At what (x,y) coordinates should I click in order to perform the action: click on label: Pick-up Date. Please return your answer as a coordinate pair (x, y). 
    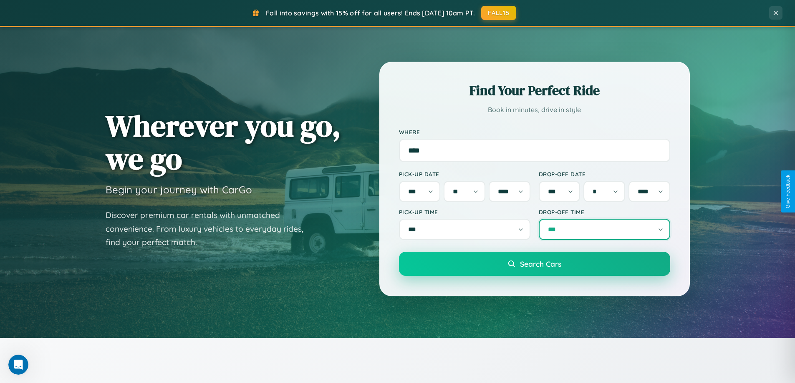
    Looking at the image, I should click on (464, 174).